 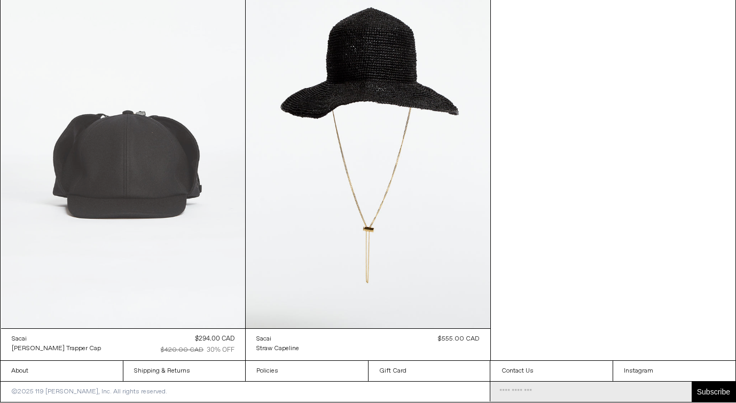 What do you see at coordinates (459, 339) in the screenshot?
I see `div: $555.00 CAD` at bounding box center [459, 339].